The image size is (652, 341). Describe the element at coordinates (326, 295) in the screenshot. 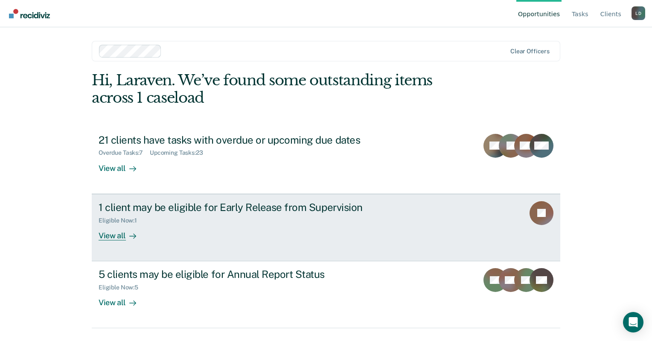

I see `a: 5 clients may be eligible for Annual Report StatusEligible Now:5View all` at that location.